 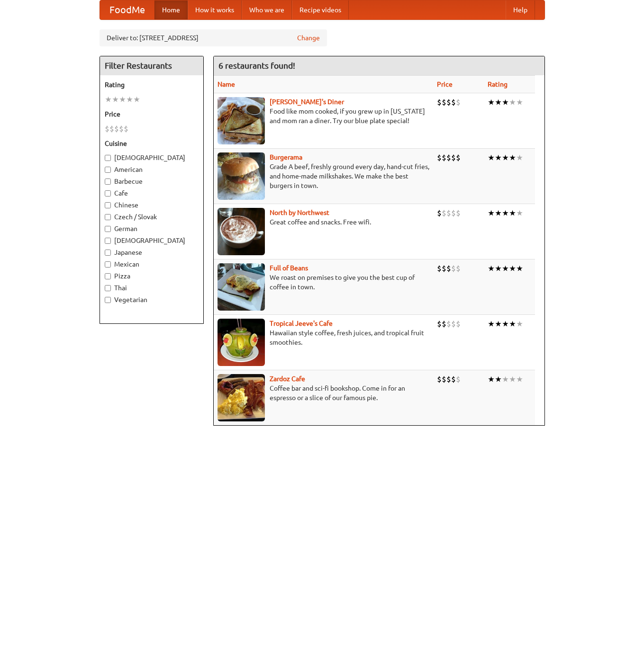 What do you see at coordinates (151, 114) in the screenshot?
I see `h5: Price` at bounding box center [151, 114].